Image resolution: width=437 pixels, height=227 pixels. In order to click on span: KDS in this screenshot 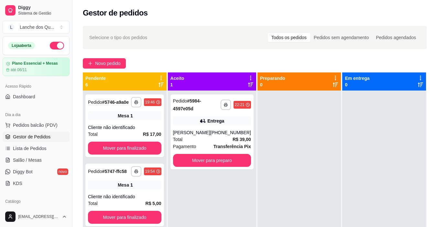, I will do `click(17, 183)`.